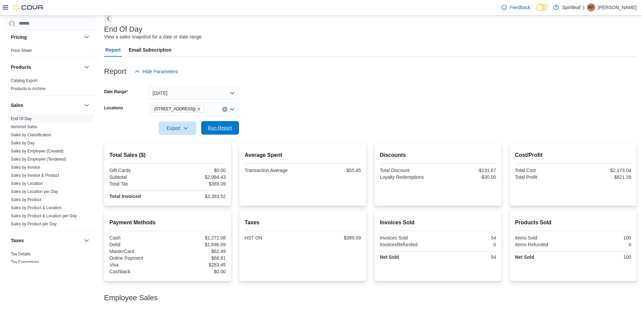  I want to click on button: Hide Parameters, so click(156, 71).